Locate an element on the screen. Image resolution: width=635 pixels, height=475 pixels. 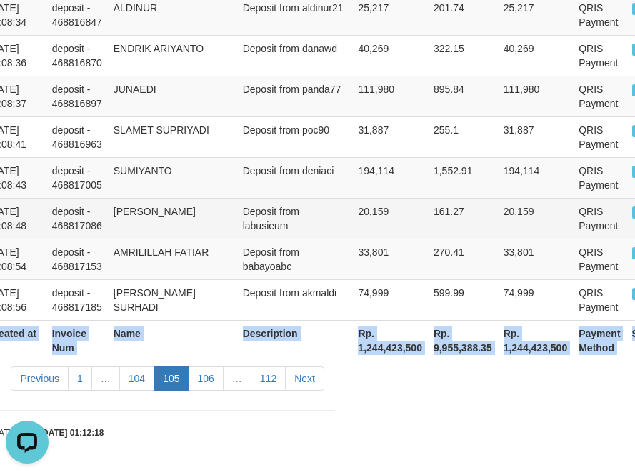
td: Deposit from deniaci is located at coordinates (295, 177).